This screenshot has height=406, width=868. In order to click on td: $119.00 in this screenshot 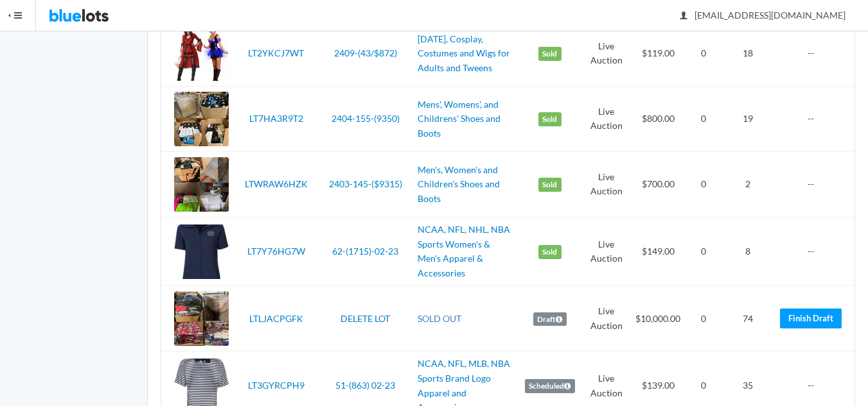, I will do `click(658, 53)`.